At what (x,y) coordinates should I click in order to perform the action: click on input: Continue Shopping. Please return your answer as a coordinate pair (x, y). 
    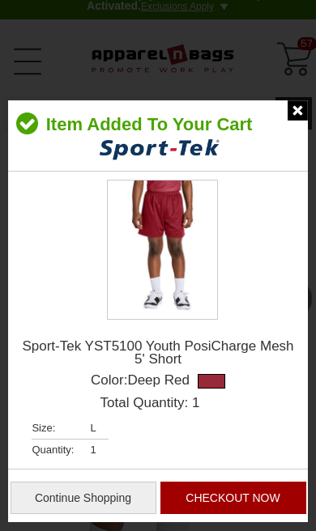
    Looking at the image, I should click on (83, 498).